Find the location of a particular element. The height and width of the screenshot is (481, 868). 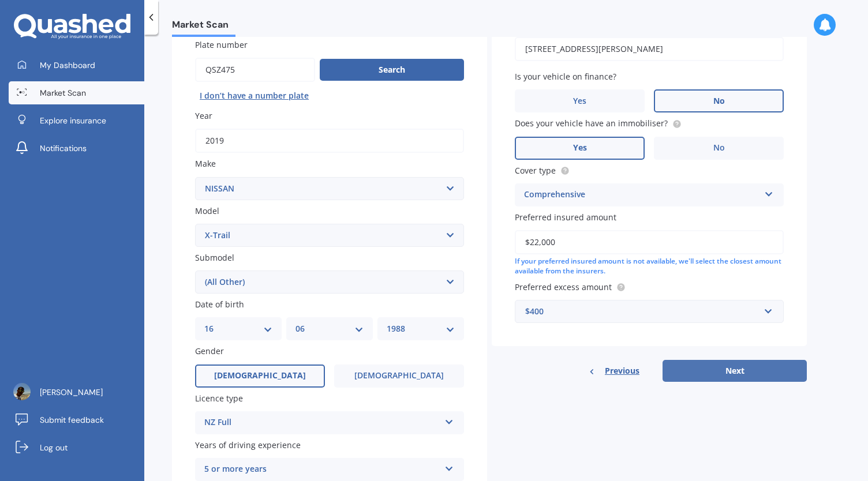

span: Years of driving experience is located at coordinates (247, 445).